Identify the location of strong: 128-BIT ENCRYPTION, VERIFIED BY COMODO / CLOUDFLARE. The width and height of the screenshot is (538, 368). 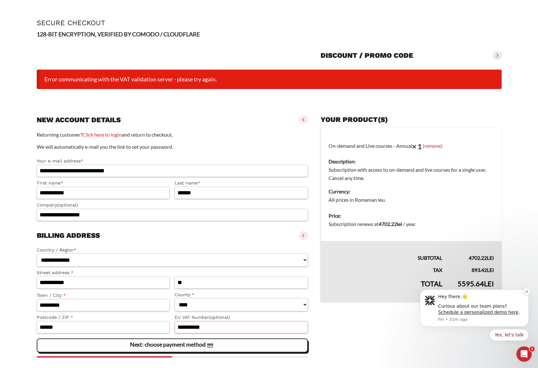
(118, 34).